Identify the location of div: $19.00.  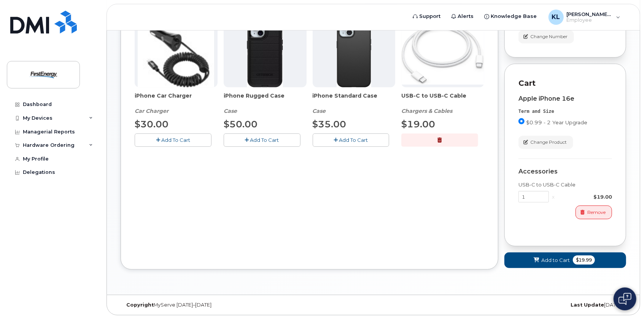
(585, 196).